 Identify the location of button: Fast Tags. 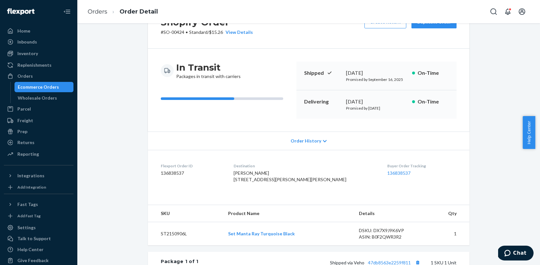
(39, 204).